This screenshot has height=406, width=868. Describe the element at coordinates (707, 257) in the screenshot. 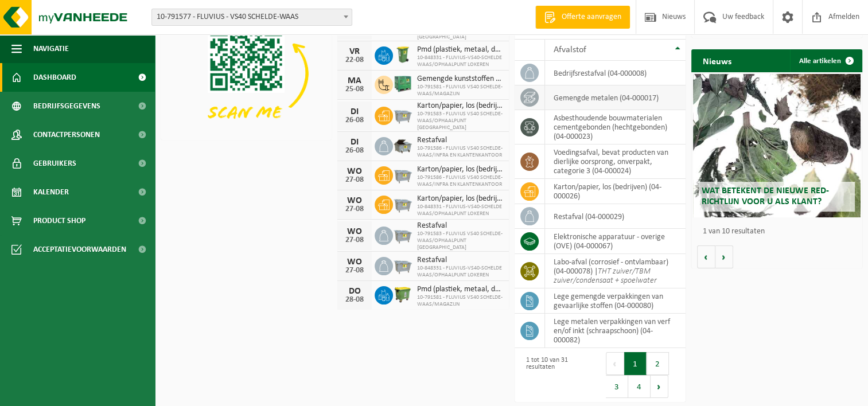

I see `button: Vorige` at that location.